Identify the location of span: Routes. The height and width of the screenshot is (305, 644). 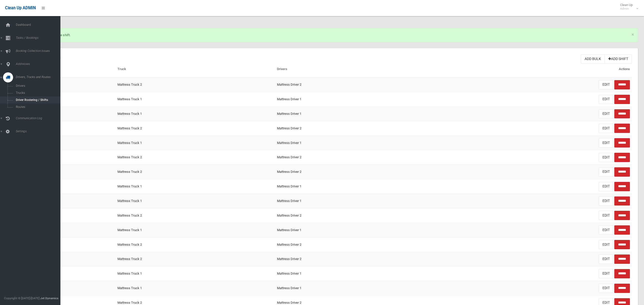
(35, 107).